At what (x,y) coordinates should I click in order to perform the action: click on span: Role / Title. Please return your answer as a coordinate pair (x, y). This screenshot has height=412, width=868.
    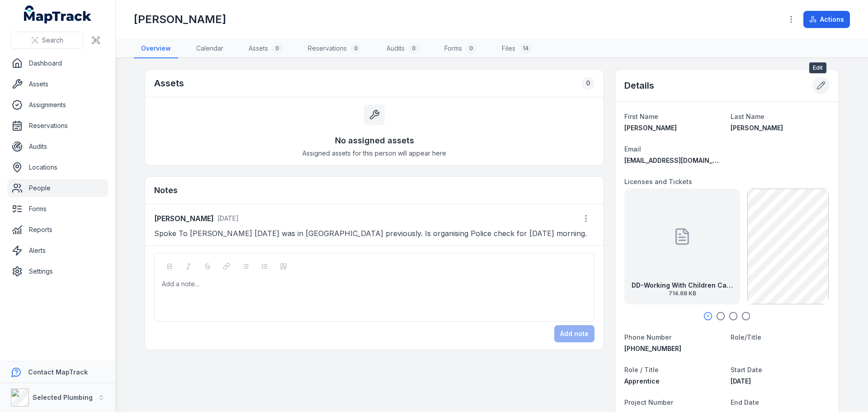
    Looking at the image, I should click on (642, 369).